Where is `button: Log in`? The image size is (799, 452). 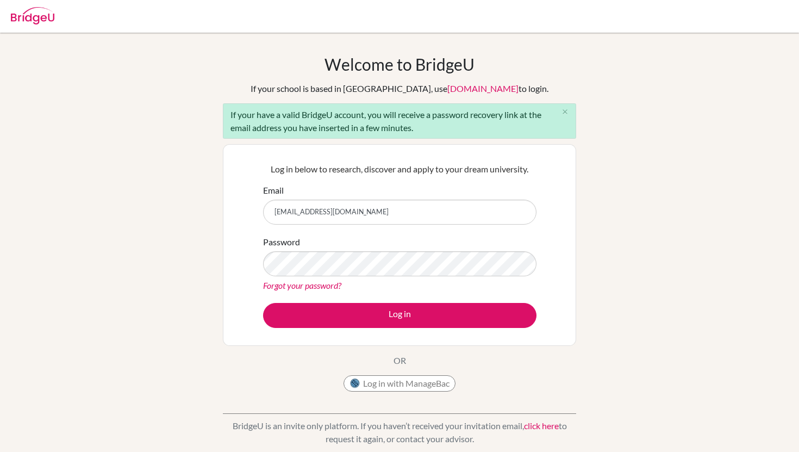 button: Log in is located at coordinates (400, 315).